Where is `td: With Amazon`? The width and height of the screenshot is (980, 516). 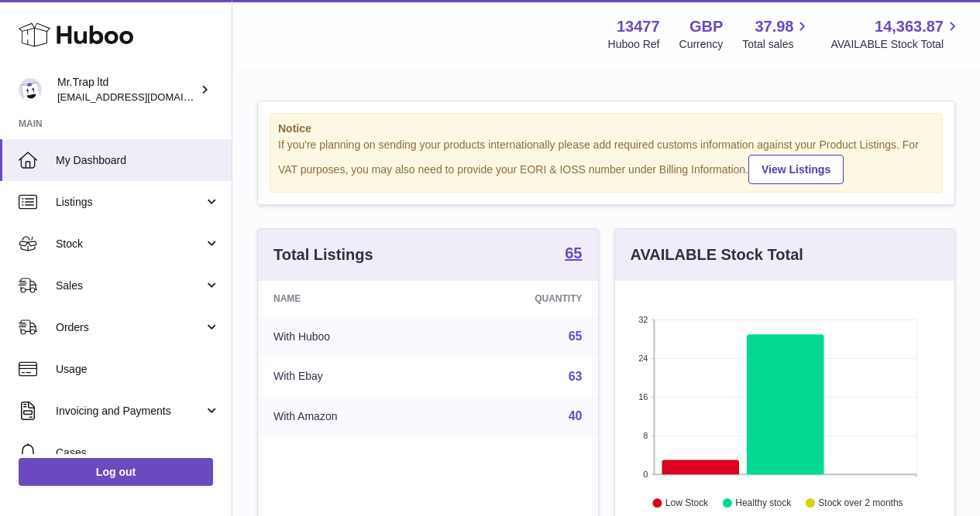
td: With Amazon is located at coordinates (351, 417).